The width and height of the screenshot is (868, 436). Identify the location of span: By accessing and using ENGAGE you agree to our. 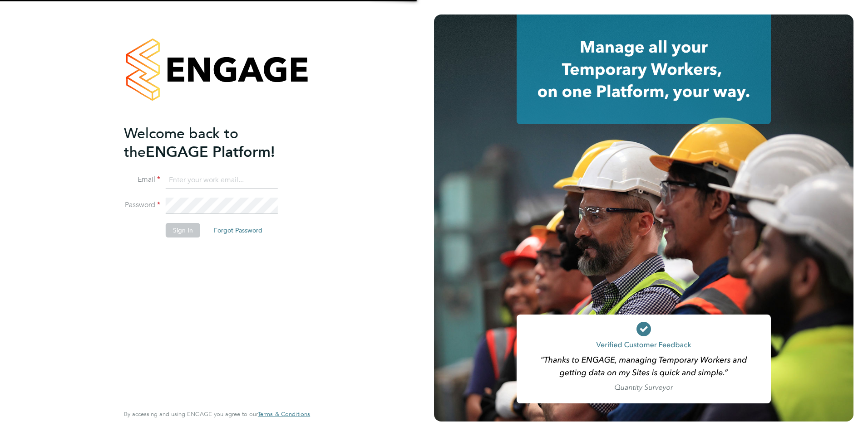
(217, 414).